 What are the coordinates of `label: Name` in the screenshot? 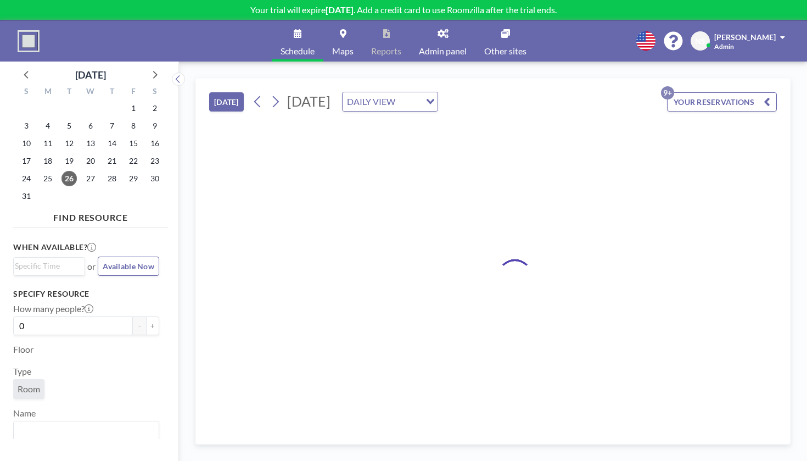 It's located at (24, 413).